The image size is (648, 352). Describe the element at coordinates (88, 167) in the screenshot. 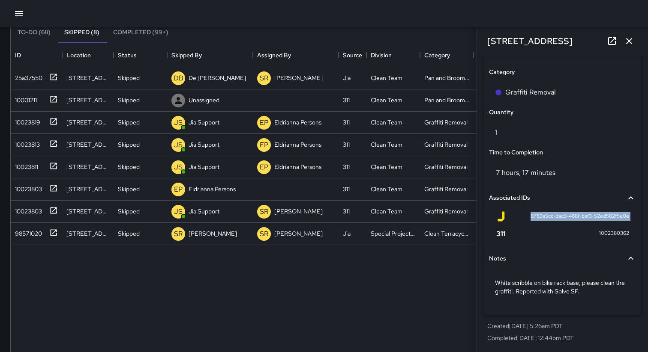

I see `div: 1 Market Street` at that location.